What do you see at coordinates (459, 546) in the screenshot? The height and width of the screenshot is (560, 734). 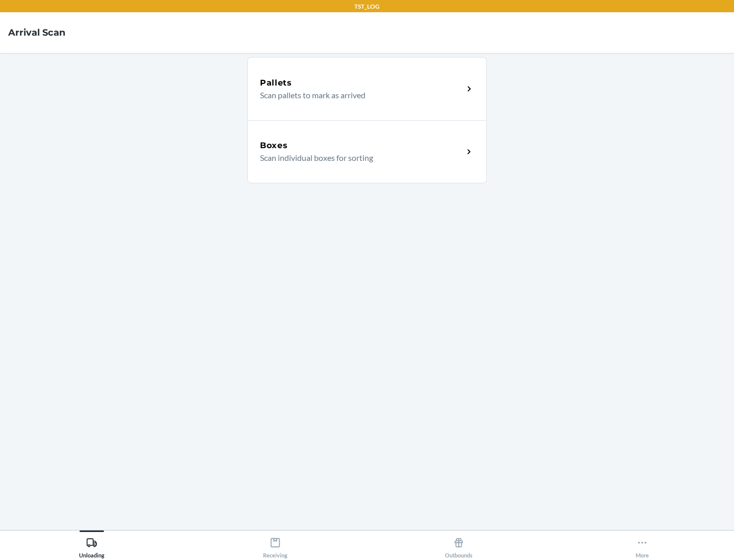 I see `div: Outbounds` at bounding box center [459, 546].